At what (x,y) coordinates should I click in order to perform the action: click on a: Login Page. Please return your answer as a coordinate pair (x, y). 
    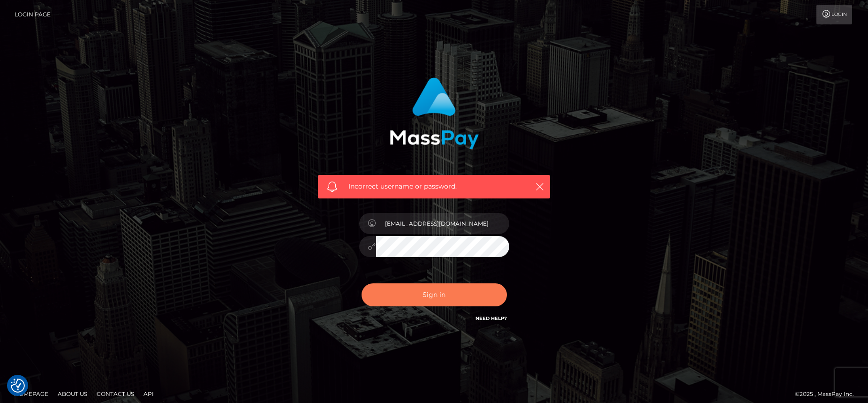
    Looking at the image, I should click on (32, 14).